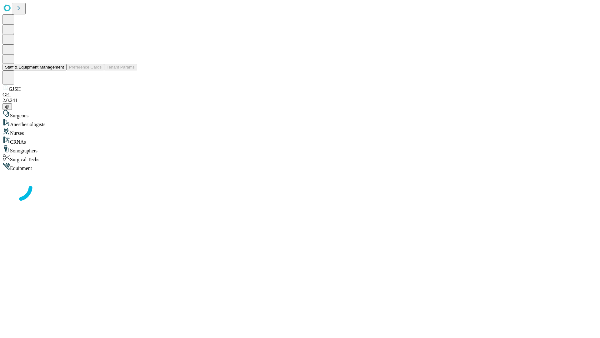  I want to click on div: Surgeons, so click(300, 114).